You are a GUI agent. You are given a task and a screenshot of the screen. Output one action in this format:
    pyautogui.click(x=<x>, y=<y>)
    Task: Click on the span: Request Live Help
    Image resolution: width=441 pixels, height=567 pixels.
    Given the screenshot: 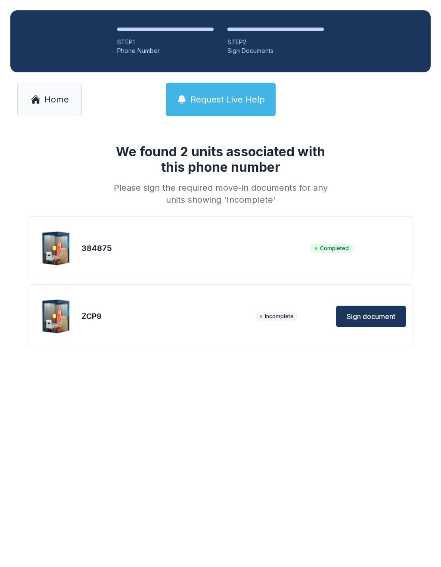 What is the action you would take?
    pyautogui.click(x=227, y=99)
    